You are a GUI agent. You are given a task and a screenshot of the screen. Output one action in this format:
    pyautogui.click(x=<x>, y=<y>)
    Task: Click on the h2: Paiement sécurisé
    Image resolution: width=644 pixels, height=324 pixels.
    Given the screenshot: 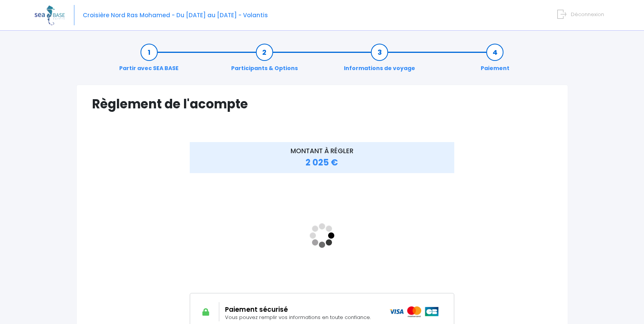 What is the action you would take?
    pyautogui.click(x=301, y=310)
    